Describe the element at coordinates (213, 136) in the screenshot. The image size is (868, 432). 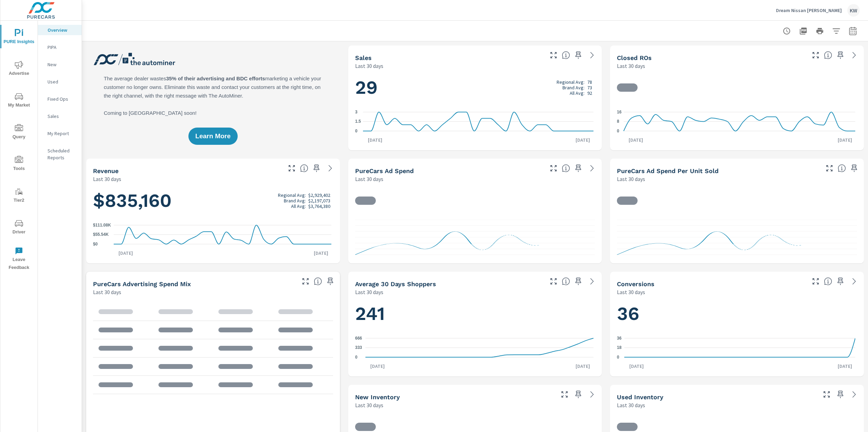
I see `button: Learn More` at that location.